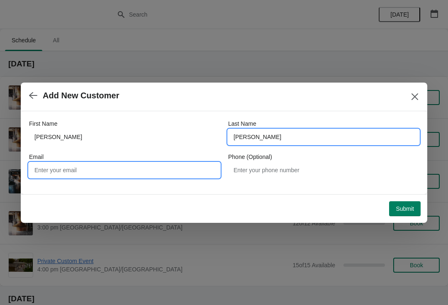 The width and height of the screenshot is (448, 305). What do you see at coordinates (415, 97) in the screenshot?
I see `button: Close` at bounding box center [415, 97].